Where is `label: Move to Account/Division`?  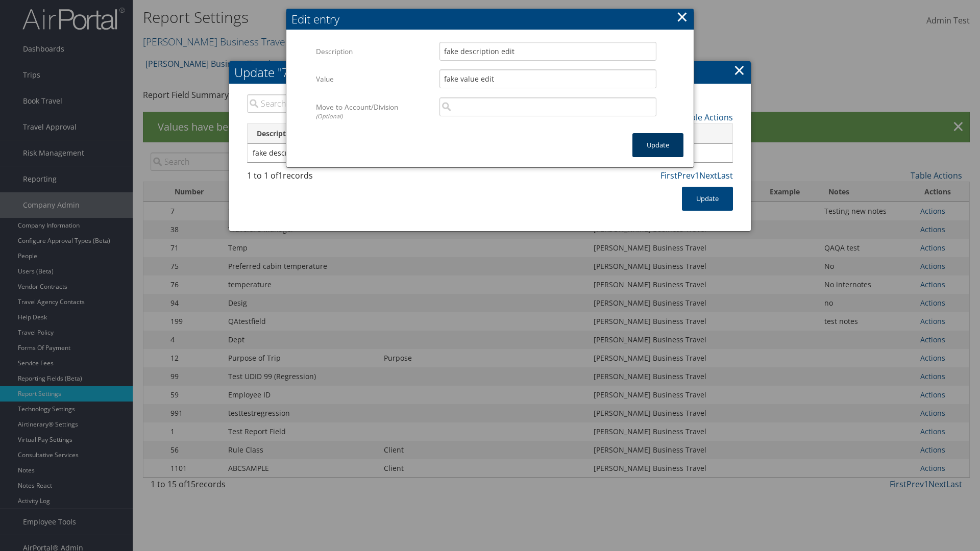
label: Move to Account/Division is located at coordinates (374, 111).